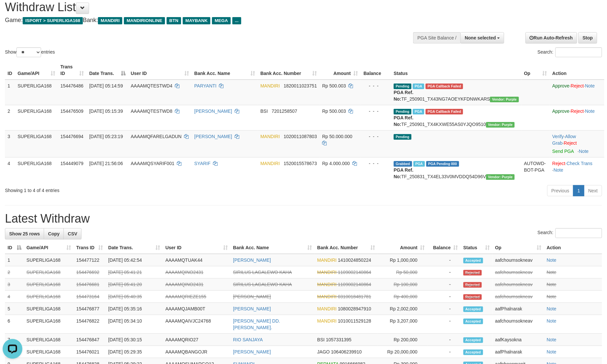 The width and height of the screenshot is (607, 364). What do you see at coordinates (551, 38) in the screenshot?
I see `a: Run Auto-Refresh` at bounding box center [551, 38].